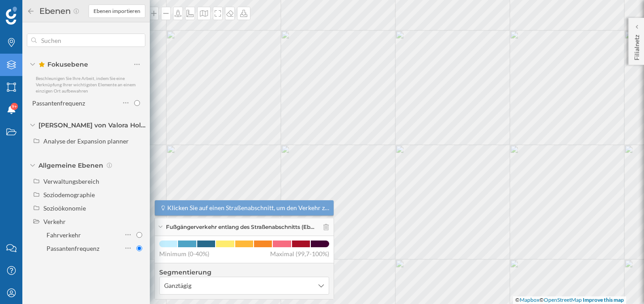  Describe the element at coordinates (15, 106) in the screenshot. I see `span: 9+` at that location.